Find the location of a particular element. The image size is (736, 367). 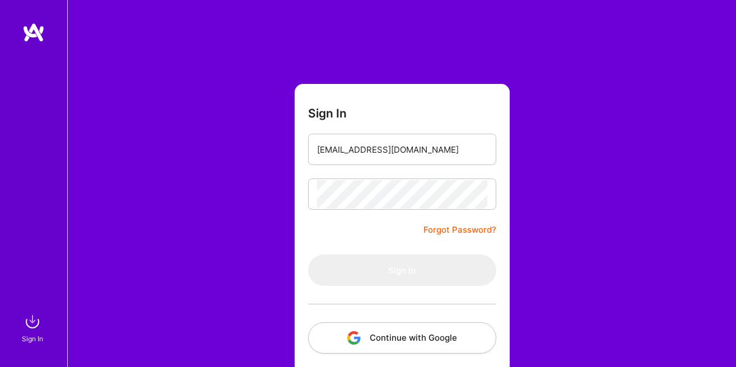

img: logo is located at coordinates (34, 32).